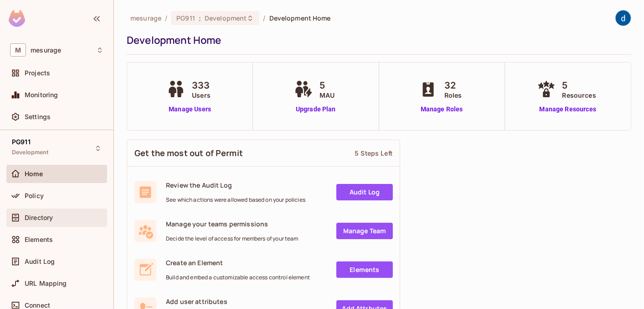 This screenshot has width=644, height=309. Describe the element at coordinates (232, 239) in the screenshot. I see `span: Decide the level of access for members of your team` at that location.